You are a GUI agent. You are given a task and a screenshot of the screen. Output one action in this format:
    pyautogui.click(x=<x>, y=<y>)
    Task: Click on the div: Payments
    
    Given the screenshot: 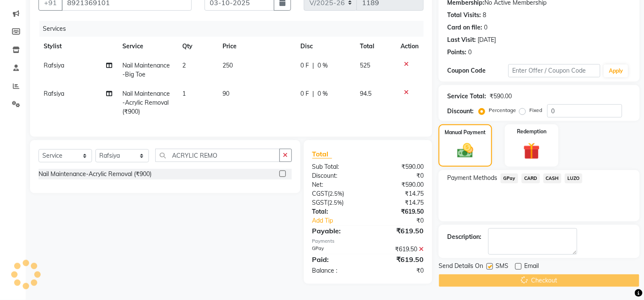 What is the action you would take?
    pyautogui.click(x=368, y=241)
    